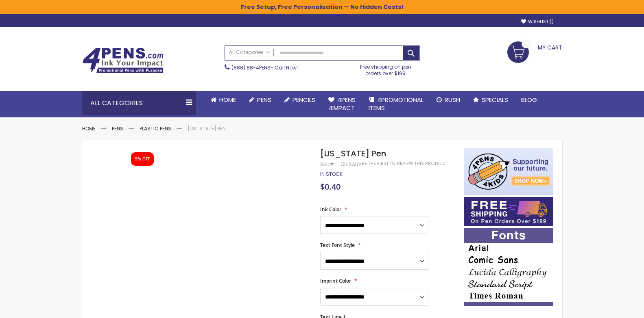  I want to click on span: Specials, so click(495, 100).